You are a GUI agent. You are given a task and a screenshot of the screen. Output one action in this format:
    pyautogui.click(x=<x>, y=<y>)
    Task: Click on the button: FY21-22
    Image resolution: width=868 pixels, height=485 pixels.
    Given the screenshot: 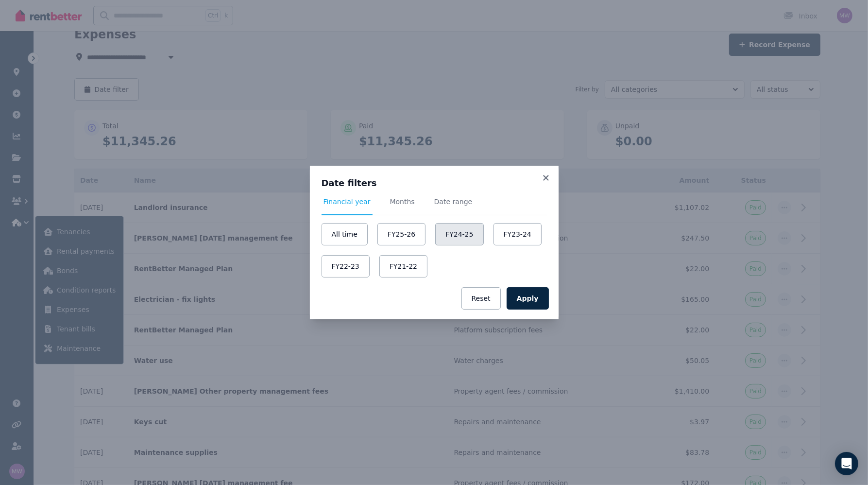 What is the action you would take?
    pyautogui.click(x=403, y=266)
    